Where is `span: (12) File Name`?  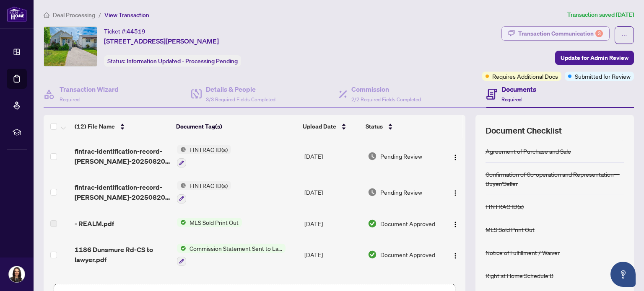 span: (12) File Name is located at coordinates (95, 126).